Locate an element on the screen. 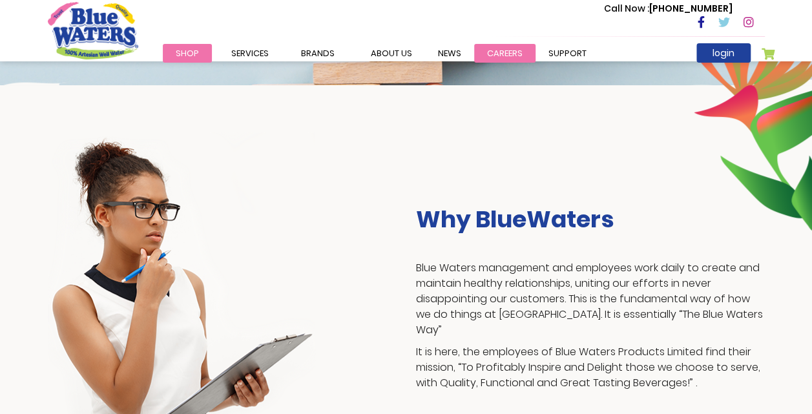 The height and width of the screenshot is (414, 812). p: Blue Waters management and employees work daily to create and maintain healthy relationships, uni... is located at coordinates (590, 299).